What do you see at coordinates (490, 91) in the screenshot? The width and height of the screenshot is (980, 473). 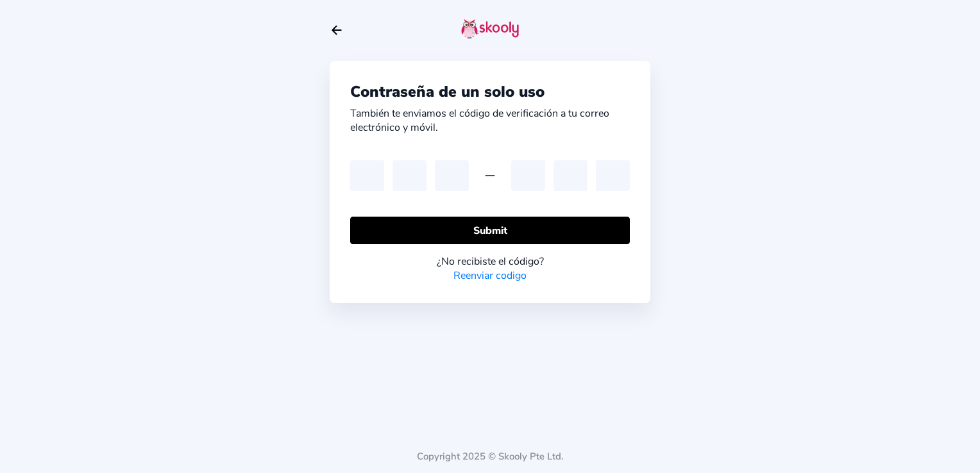 I see `div: Contraseña de un solo uso` at bounding box center [490, 91].